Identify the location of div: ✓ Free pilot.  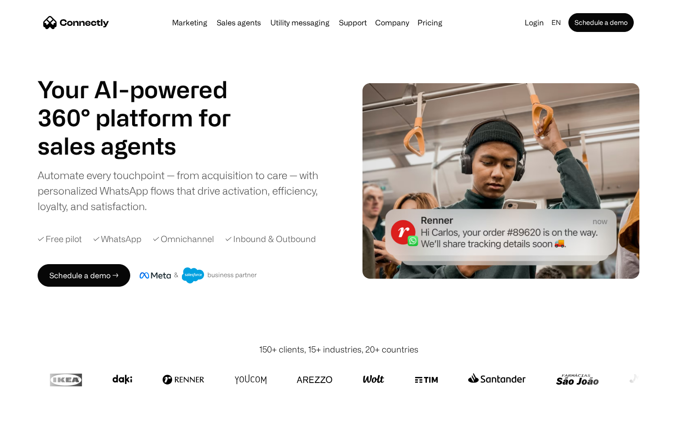
(60, 239).